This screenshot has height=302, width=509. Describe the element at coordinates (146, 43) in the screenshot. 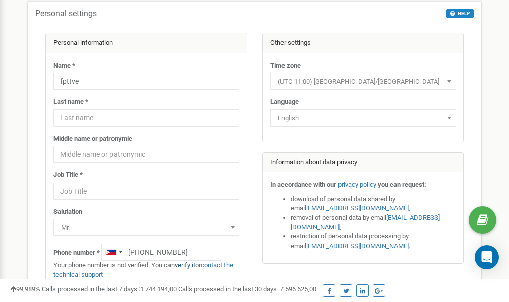

I see `div: Personal information` at that location.